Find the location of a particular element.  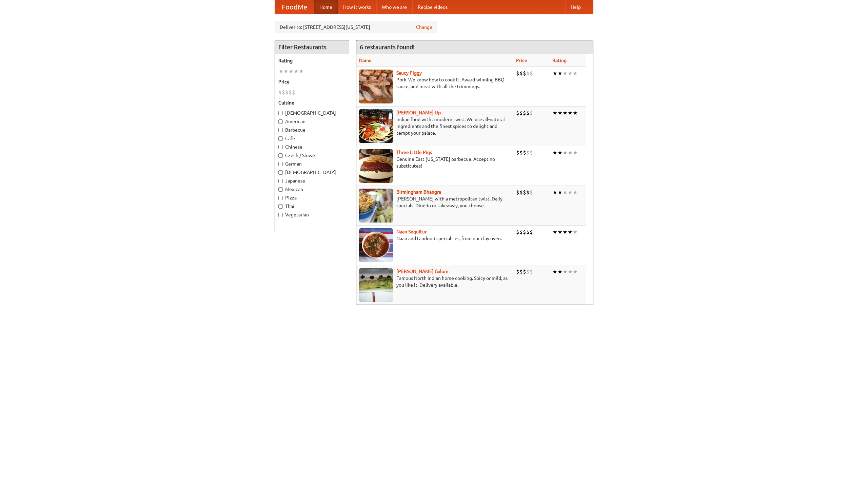

a: Rating is located at coordinates (560, 60).